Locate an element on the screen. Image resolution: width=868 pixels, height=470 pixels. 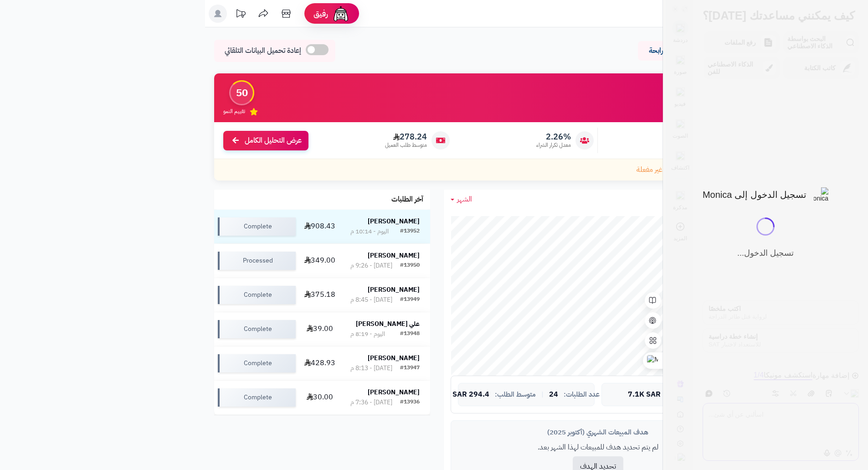
span: متوسط طلب العميل is located at coordinates (406, 145).